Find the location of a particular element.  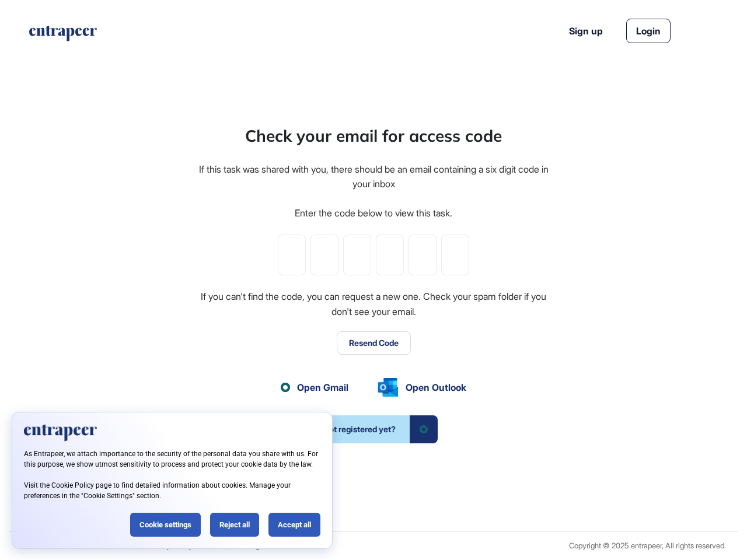

div: Copyright © 2025 entrapeer, All rights reserved. is located at coordinates (647, 545).